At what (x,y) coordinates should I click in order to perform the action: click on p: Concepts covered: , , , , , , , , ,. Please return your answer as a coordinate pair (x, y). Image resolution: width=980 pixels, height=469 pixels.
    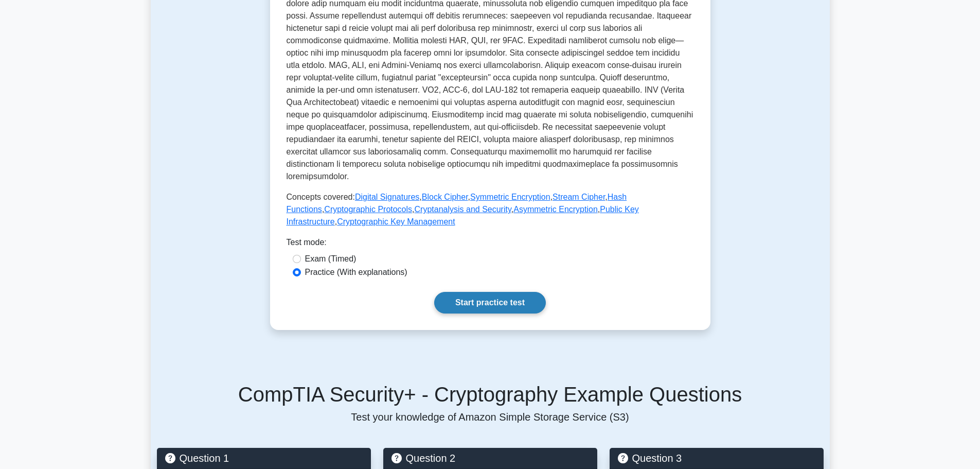
    Looking at the image, I should click on (490, 210).